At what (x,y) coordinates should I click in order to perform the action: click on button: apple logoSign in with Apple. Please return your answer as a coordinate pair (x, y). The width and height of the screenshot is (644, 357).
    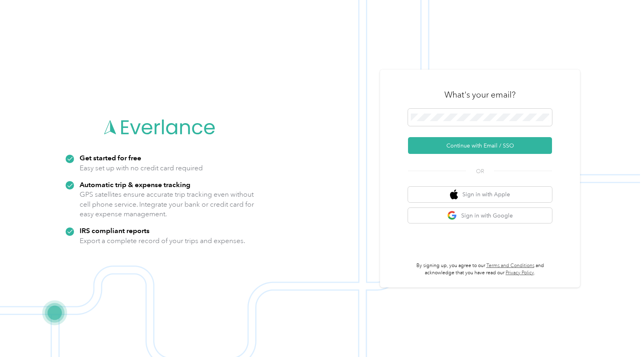
    Looking at the image, I should click on (480, 195).